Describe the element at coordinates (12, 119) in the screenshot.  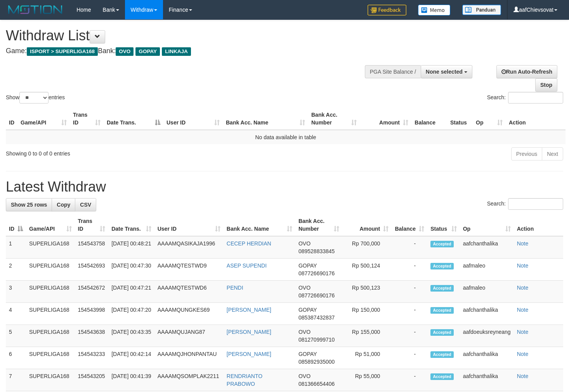
I see `th: ID` at that location.